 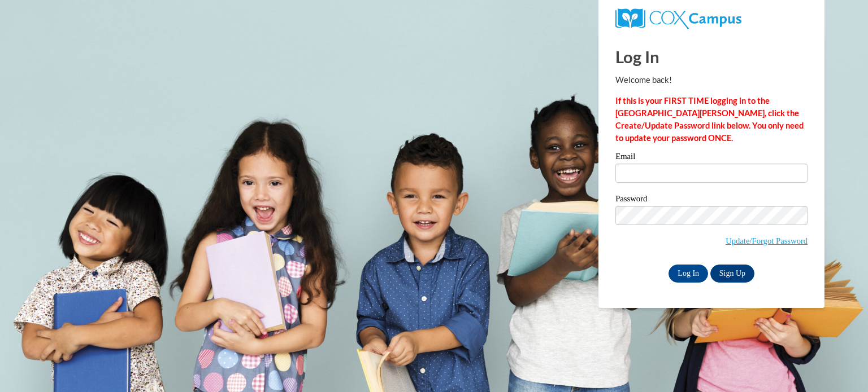 What do you see at coordinates (678, 17) in the screenshot?
I see `a: COX Campus` at bounding box center [678, 17].